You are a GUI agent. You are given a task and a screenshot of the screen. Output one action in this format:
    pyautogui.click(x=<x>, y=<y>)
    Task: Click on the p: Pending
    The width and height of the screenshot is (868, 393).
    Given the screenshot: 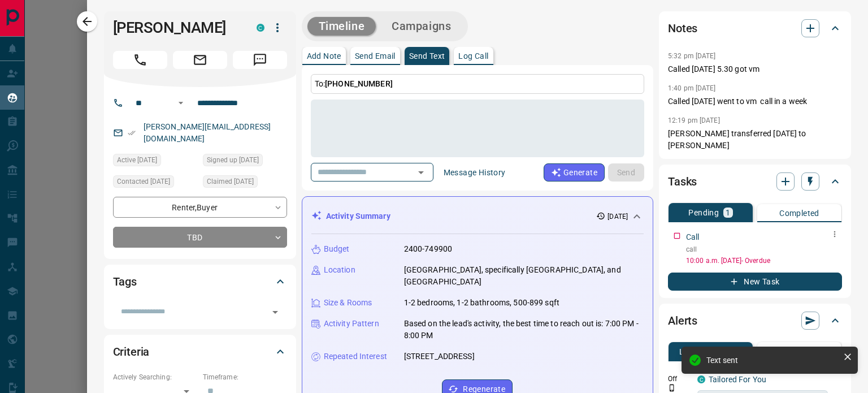 What is the action you would take?
    pyautogui.click(x=704, y=213)
    